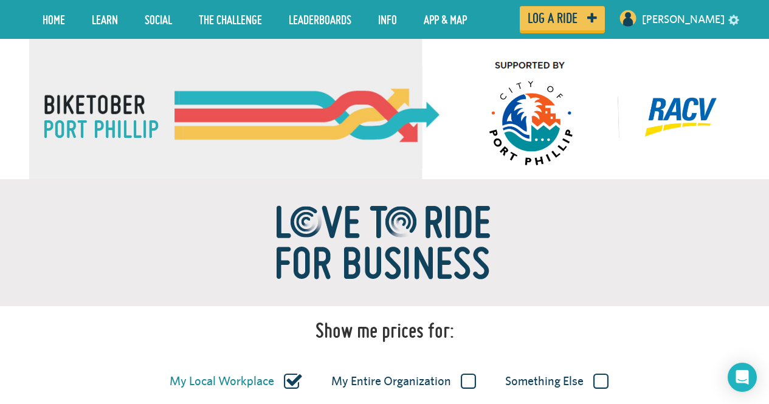  I want to click on a: App & Map, so click(445, 19).